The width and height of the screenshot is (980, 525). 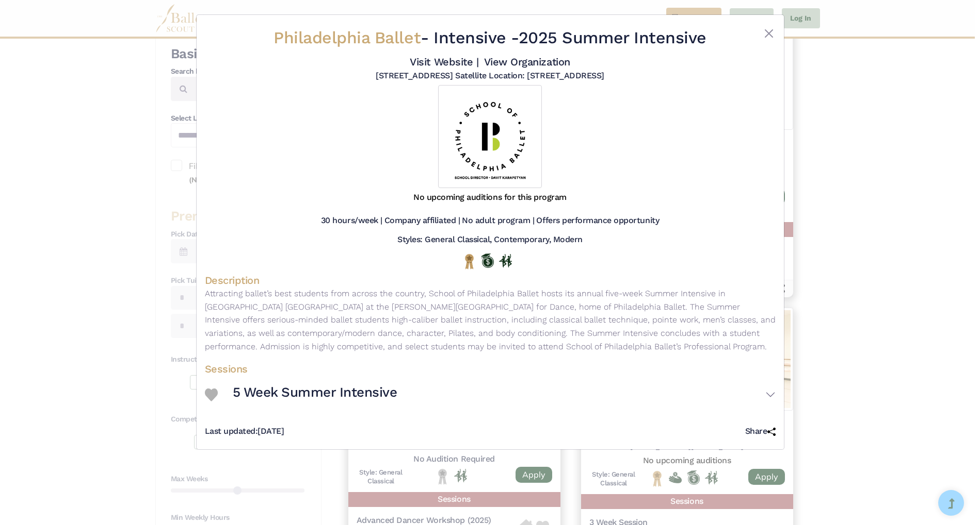 I want to click on button: 5 Week Summer Intensive, so click(x=504, y=395).